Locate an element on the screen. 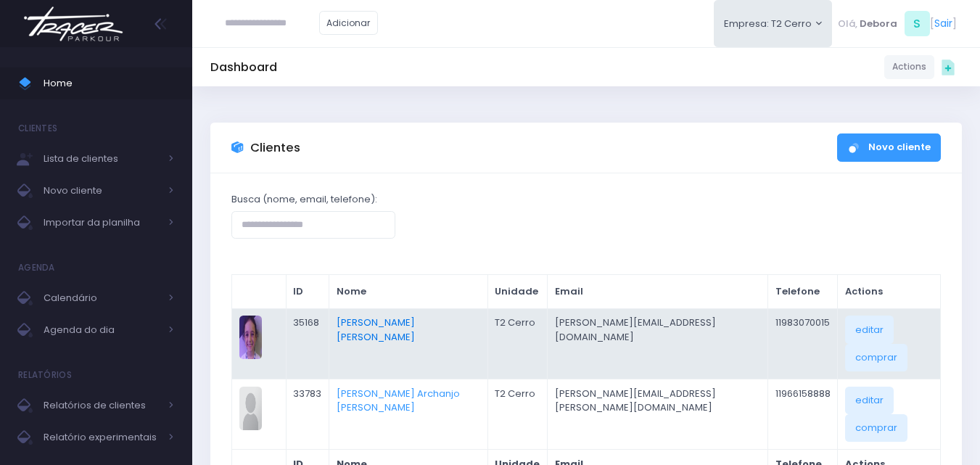 This screenshot has height=465, width=980. h4: Clientes is located at coordinates (38, 128).